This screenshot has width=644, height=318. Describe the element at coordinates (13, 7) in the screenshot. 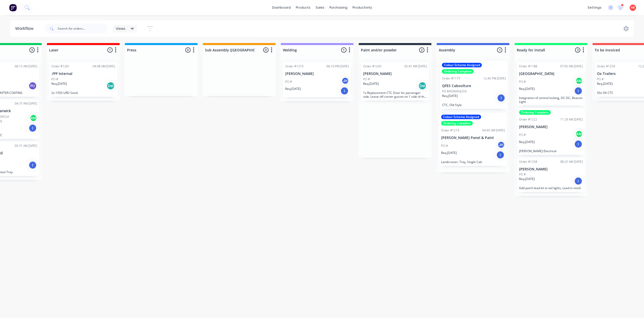

I see `img: Factory` at that location.